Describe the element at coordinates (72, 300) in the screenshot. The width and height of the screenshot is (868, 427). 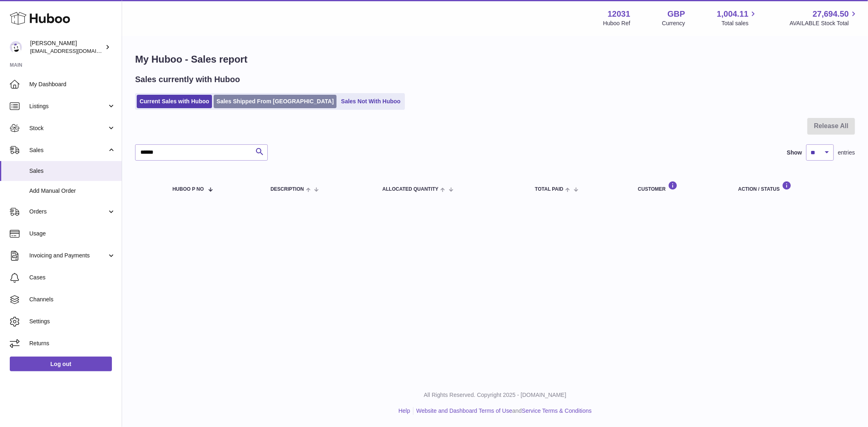
I see `span: Channels` at that location.